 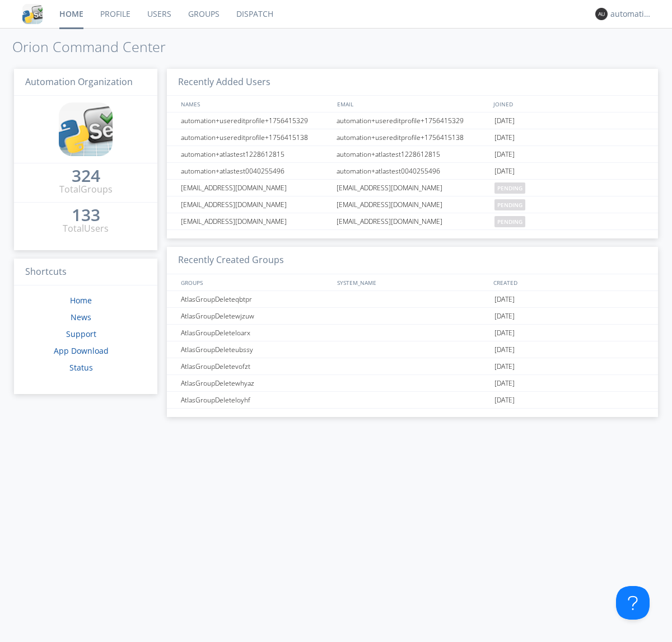 I want to click on a: News, so click(x=81, y=317).